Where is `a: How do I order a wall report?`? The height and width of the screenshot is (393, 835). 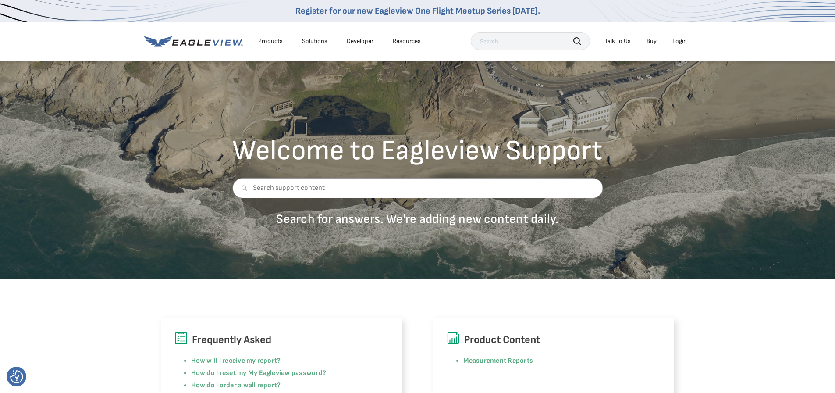
a: How do I order a wall report? is located at coordinates (236, 385).